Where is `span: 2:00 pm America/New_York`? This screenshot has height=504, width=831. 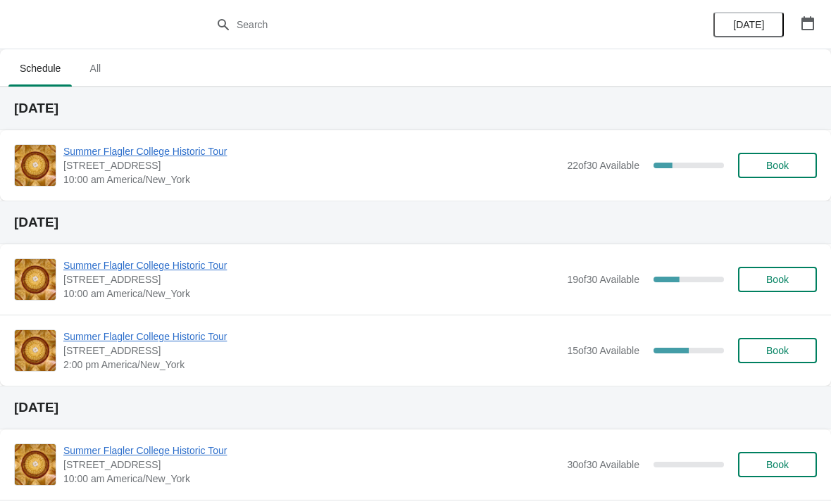
span: 2:00 pm America/New_York is located at coordinates (311, 364).